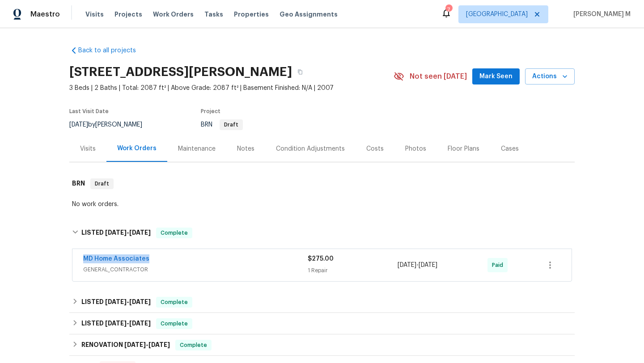  What do you see at coordinates (463, 149) in the screenshot?
I see `div: Floor Plans` at bounding box center [463, 149].